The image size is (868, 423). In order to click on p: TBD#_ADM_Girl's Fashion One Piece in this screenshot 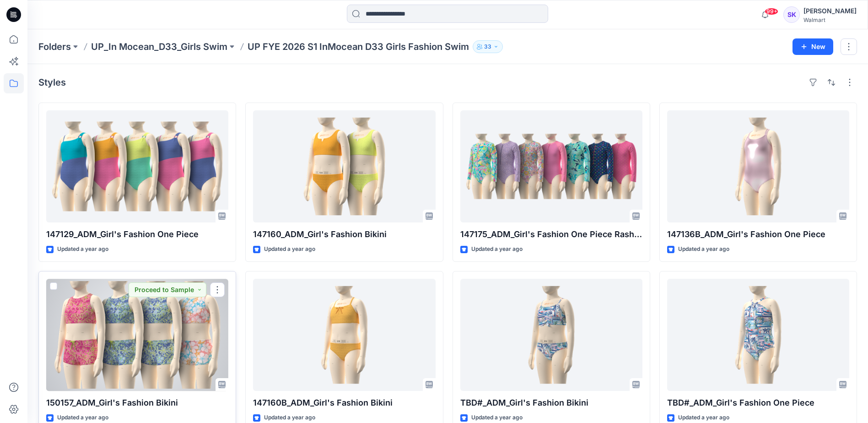, I will do `click(758, 402)`.